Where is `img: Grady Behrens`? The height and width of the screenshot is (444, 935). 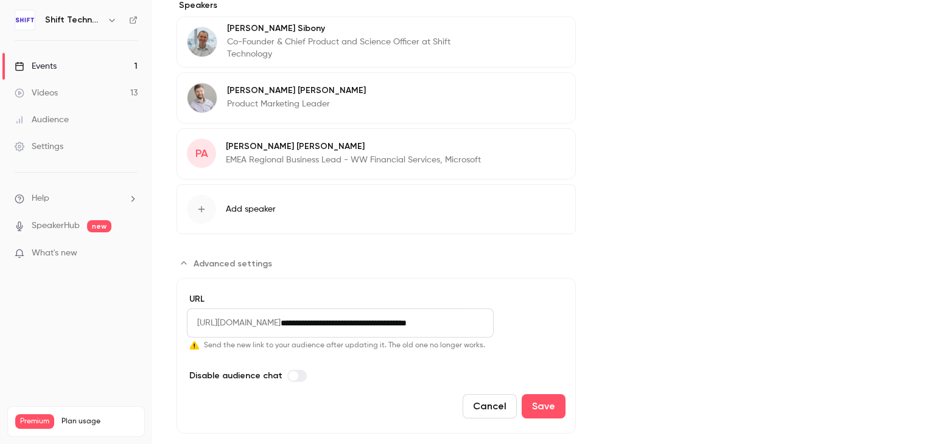 img: Grady Behrens is located at coordinates (202, 98).